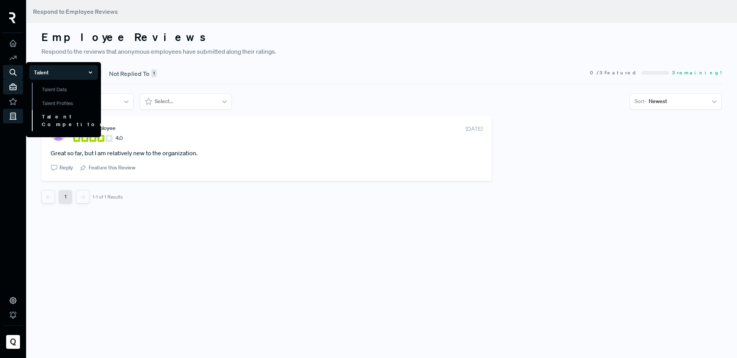 This screenshot has height=358, width=737. I want to click on button: Not Replied To 1, so click(133, 74).